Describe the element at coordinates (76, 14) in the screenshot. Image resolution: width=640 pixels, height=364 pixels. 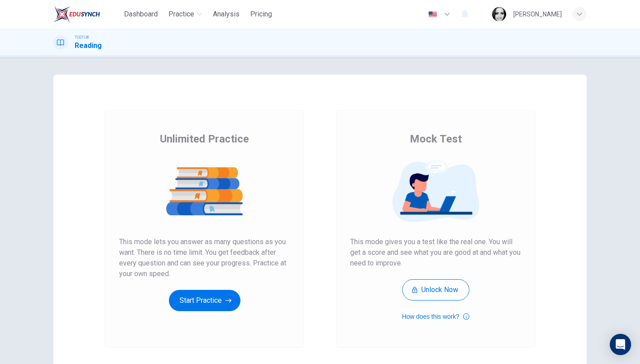
I see `img: EduSynch logo` at that location.